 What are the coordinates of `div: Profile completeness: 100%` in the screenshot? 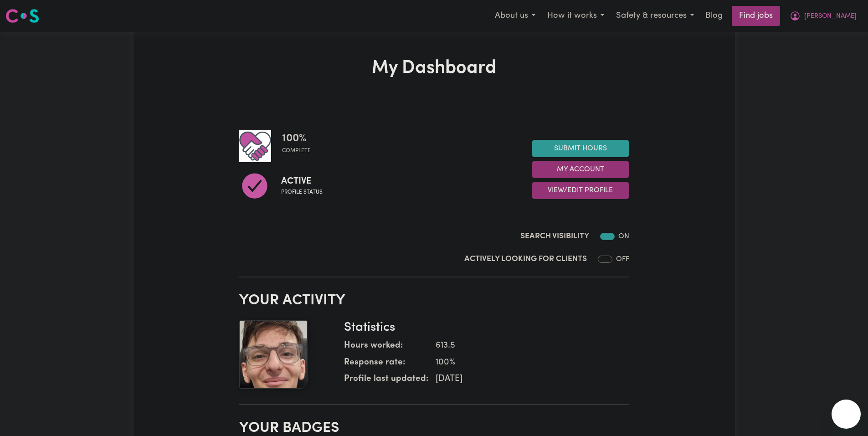 It's located at (300, 146).